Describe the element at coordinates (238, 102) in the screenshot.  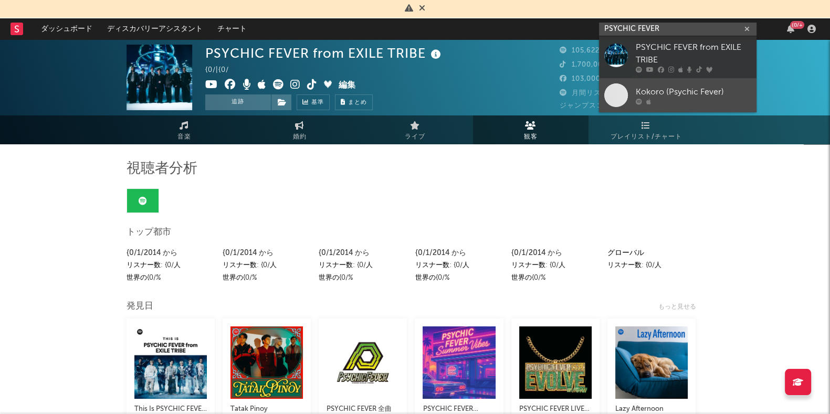
I see `button: 追跡` at that location.